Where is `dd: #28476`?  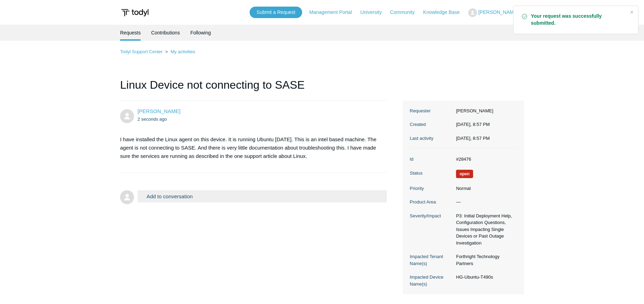
dd: #28476 is located at coordinates (485, 159).